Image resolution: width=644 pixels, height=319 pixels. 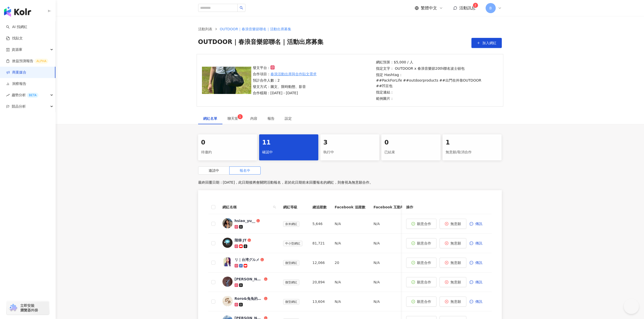 I want to click on p: ##PackForLife, so click(x=389, y=80).